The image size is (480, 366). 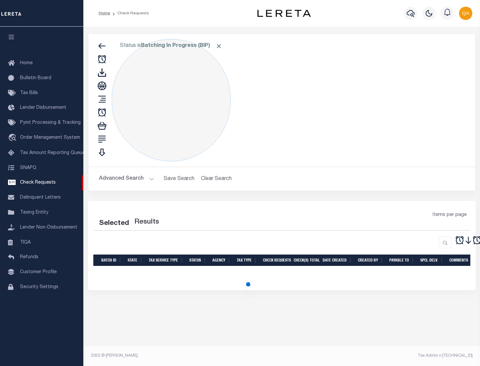 What do you see at coordinates (36, 78) in the screenshot?
I see `span: Bulletin Board` at bounding box center [36, 78].